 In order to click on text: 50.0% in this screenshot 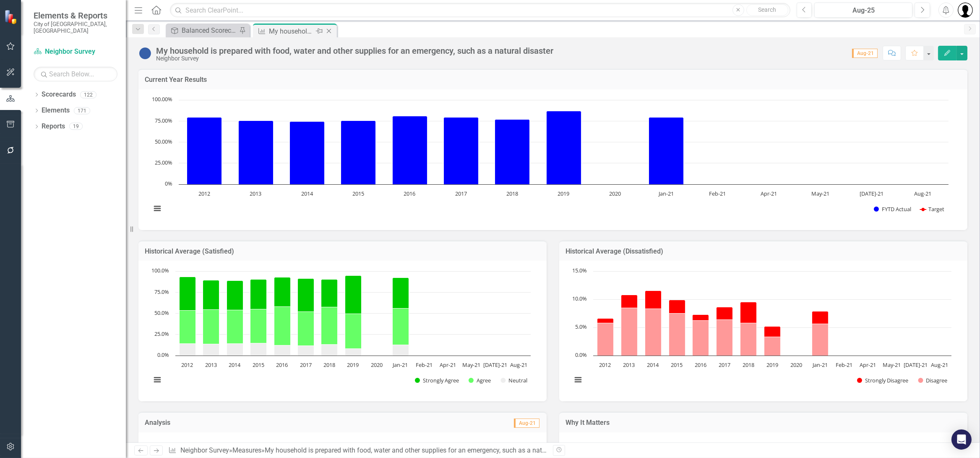, I will do `click(161, 313)`.